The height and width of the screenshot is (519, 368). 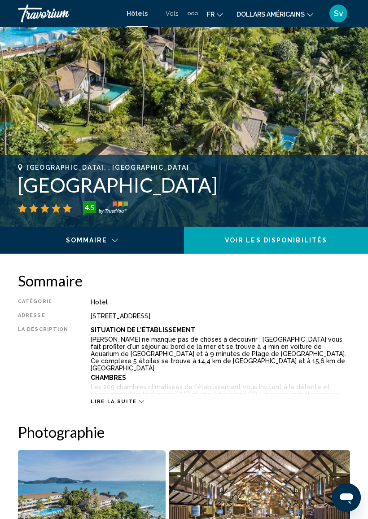 I want to click on font: fr, so click(x=211, y=14).